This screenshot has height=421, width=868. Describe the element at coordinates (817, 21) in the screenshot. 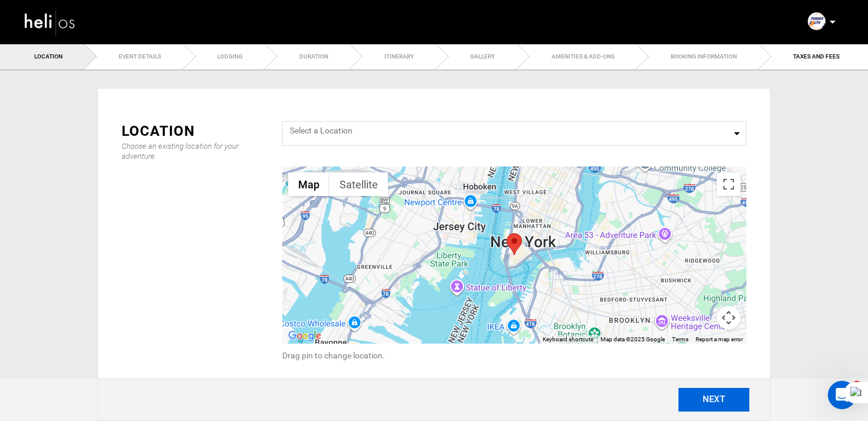

I see `img: img_4ecfe53a2424d03c48d5c479737e21a3.png` at that location.